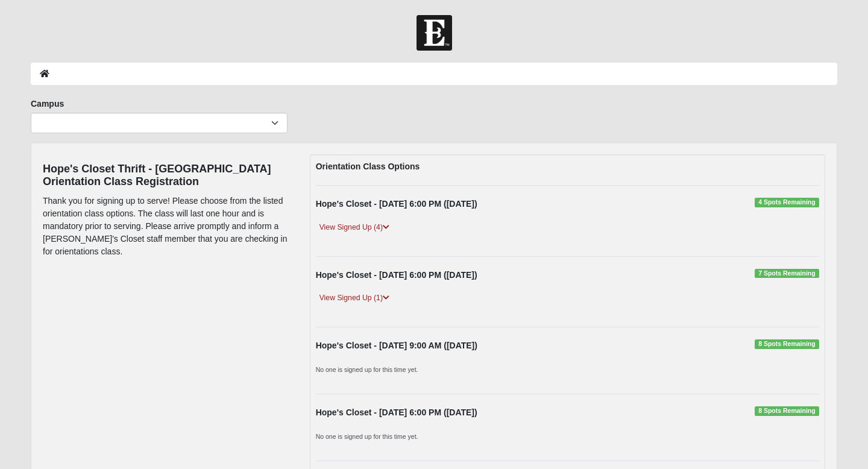  Describe the element at coordinates (368, 166) in the screenshot. I see `strong: Orientation Class Options` at that location.